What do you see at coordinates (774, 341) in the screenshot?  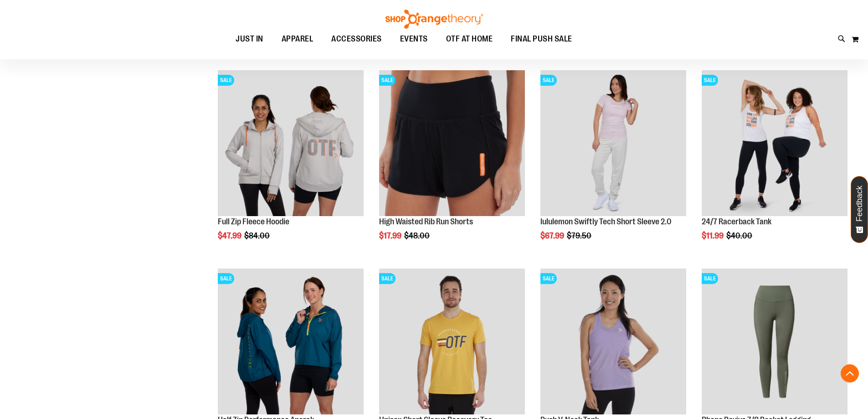 I see `img: Rhone Revive 7/8 Pocket Legging` at bounding box center [774, 341].